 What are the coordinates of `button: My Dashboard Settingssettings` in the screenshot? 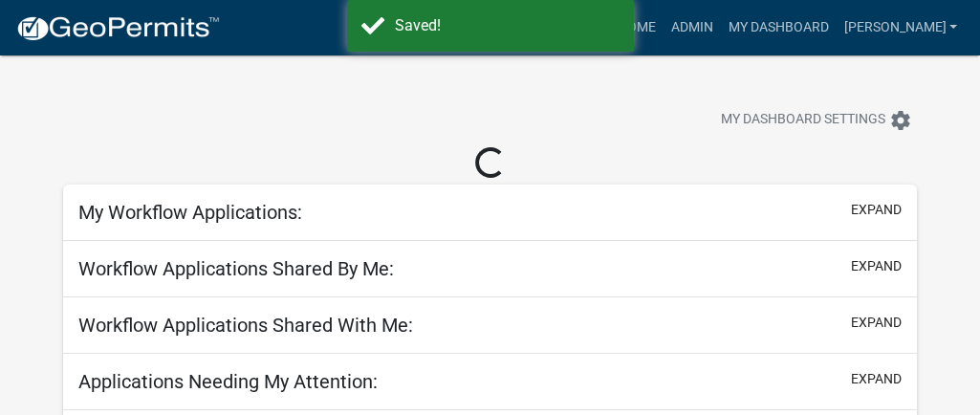 It's located at (817, 120).